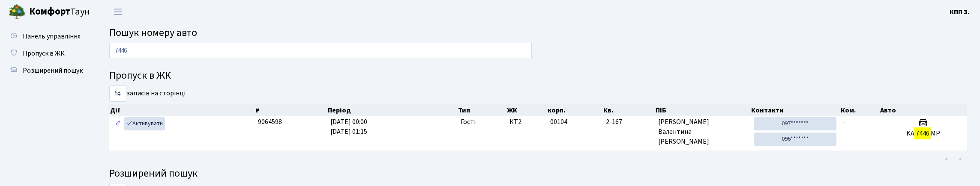 This screenshot has width=980, height=186. I want to click on a: Редагувати, so click(118, 124).